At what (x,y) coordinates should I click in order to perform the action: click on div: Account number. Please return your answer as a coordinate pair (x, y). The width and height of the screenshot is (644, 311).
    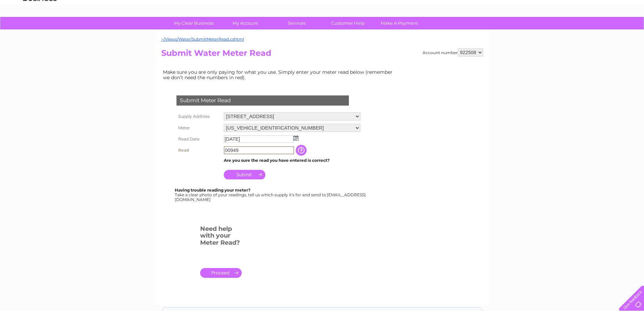
    Looking at the image, I should click on (453, 52).